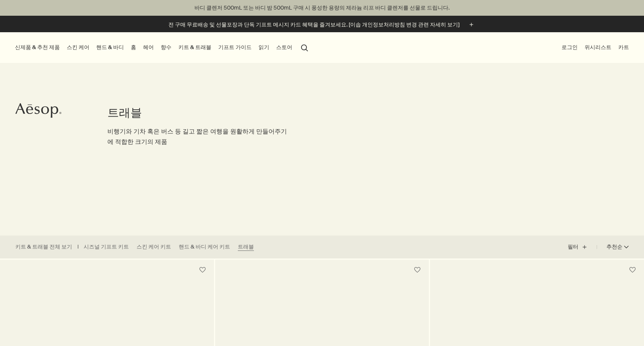 This screenshot has width=644, height=346. I want to click on a: Aesop, so click(38, 111).